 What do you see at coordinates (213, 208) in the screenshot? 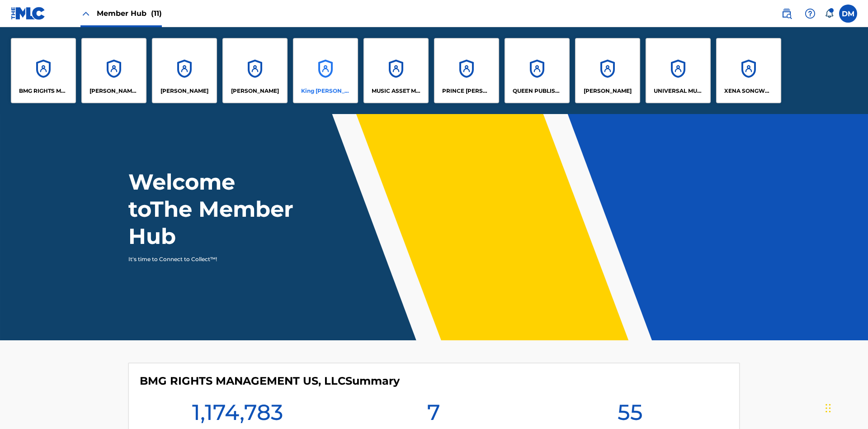
I see `h1: Welcome to The Member Hub` at bounding box center [213, 208].